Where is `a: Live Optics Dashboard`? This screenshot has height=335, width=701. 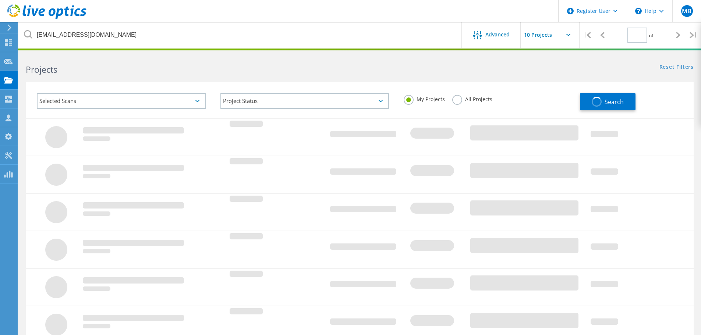
a: Live Optics Dashboard is located at coordinates (47, 18).